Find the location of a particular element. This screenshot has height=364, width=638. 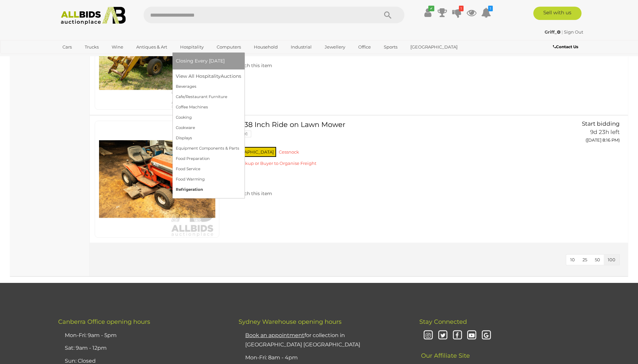

a: Sign Out is located at coordinates (574, 32).